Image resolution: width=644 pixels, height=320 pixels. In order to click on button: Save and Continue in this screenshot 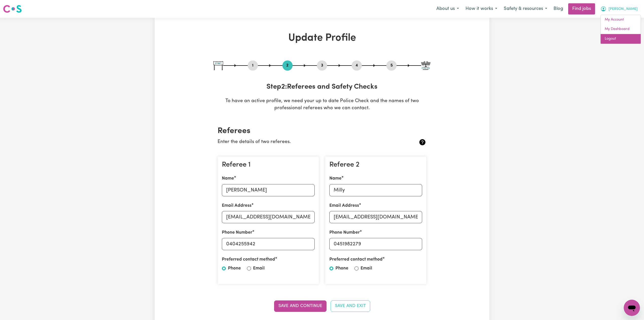, I will do `click(300, 306)`.